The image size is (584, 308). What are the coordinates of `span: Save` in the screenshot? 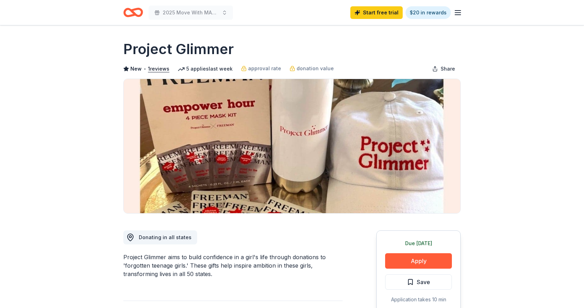 It's located at (423, 282).